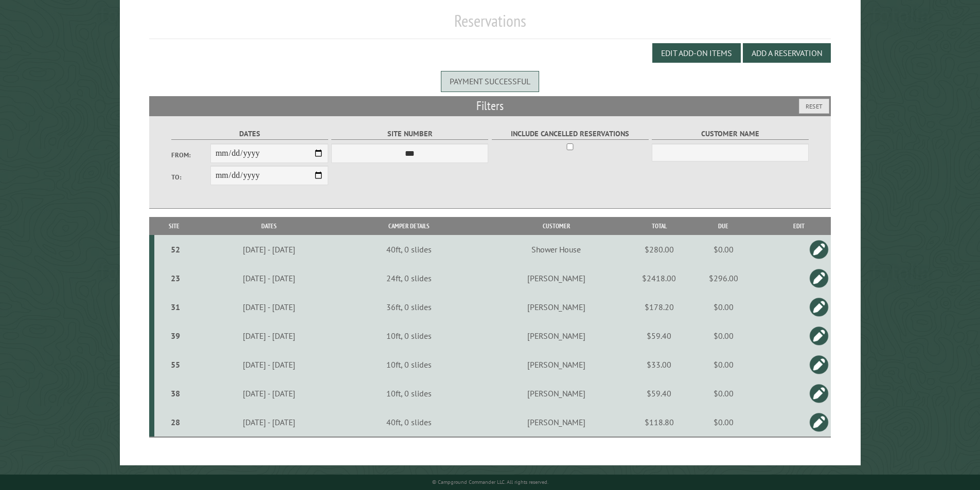  What do you see at coordinates (659, 278) in the screenshot?
I see `td: $2418.00` at bounding box center [659, 278].